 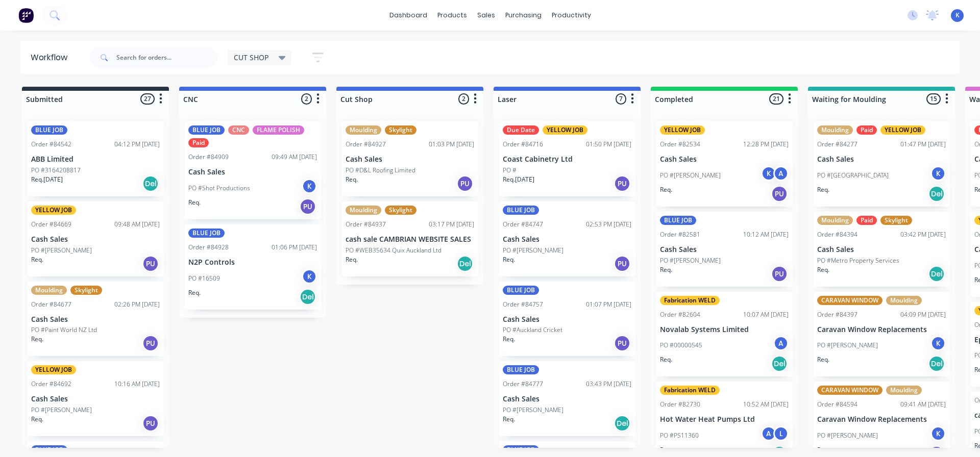 What do you see at coordinates (567, 159) in the screenshot?
I see `p: Coast Cabinetry Ltd` at bounding box center [567, 159].